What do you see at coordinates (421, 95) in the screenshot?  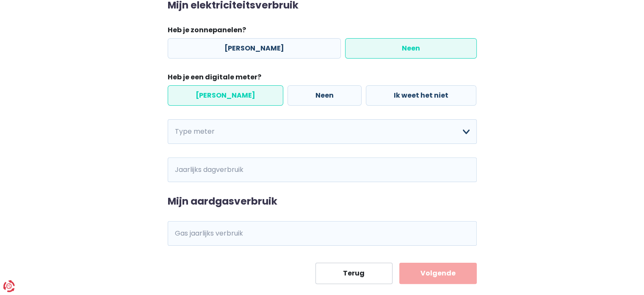 I see `label: Ik weet het niet` at bounding box center [421, 95].